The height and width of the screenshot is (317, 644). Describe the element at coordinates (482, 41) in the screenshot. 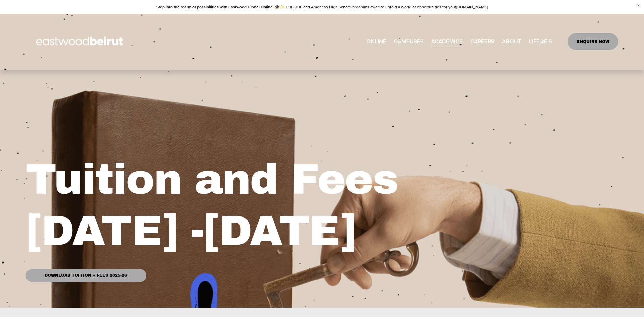

I see `a: CAREERS` at that location.